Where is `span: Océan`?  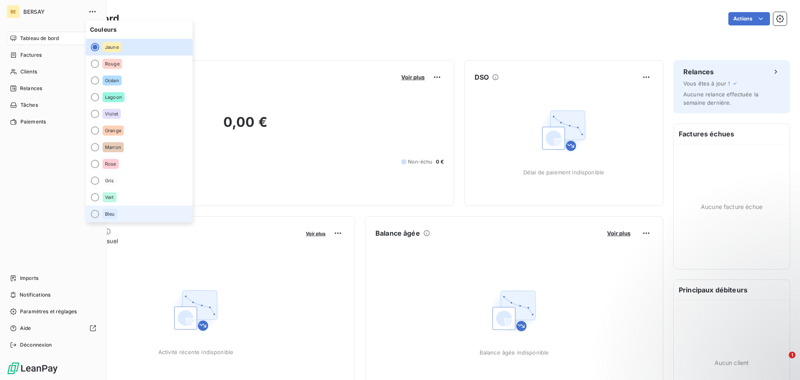 span: Océan is located at coordinates (112, 80).